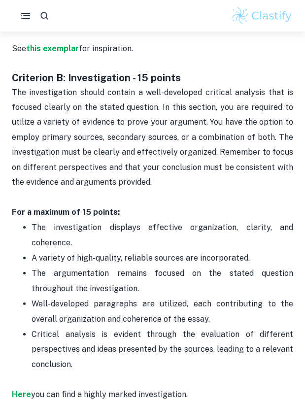  I want to click on span: Critical analysis is evident through the evaluation of different perspectives and ideas presented..., so click(163, 349).